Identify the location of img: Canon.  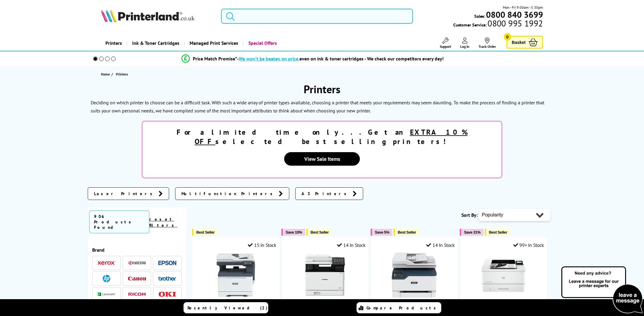
(137, 279).